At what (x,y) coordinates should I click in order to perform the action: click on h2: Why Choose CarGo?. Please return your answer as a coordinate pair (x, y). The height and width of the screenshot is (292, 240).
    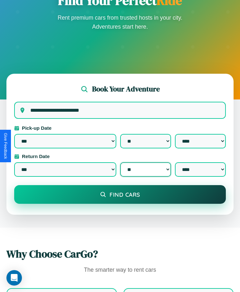
    Looking at the image, I should click on (120, 254).